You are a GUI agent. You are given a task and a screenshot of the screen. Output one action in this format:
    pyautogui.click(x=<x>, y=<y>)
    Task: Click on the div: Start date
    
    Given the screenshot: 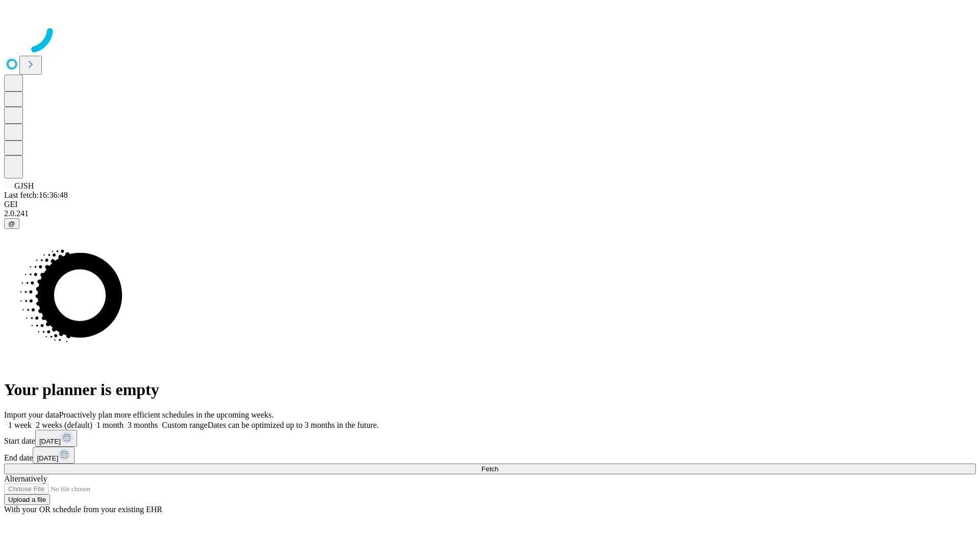 What is the action you would take?
    pyautogui.click(x=490, y=438)
    